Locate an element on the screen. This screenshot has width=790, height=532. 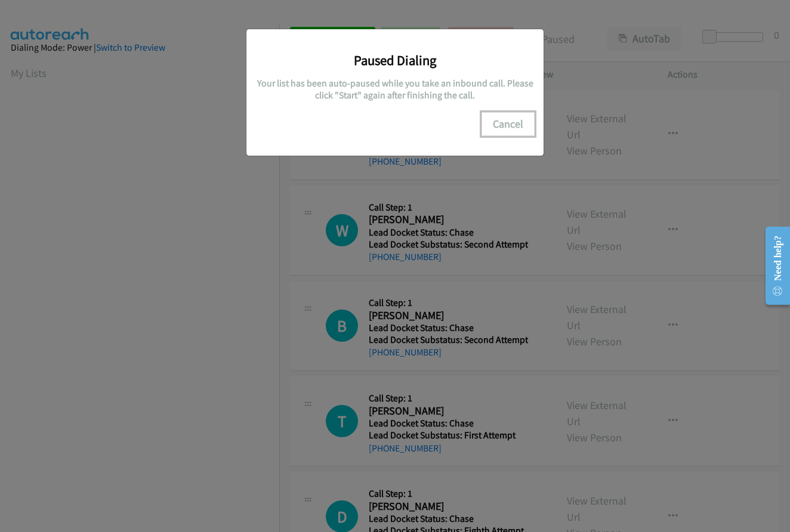
h3: Paused Dialing is located at coordinates (395, 60).